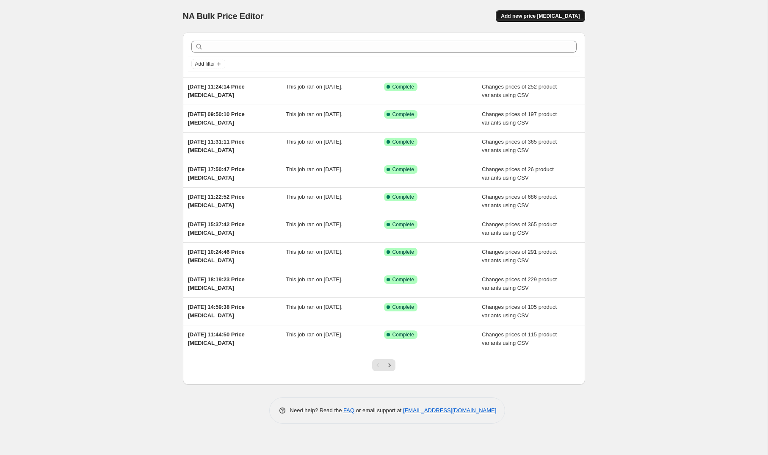 This screenshot has height=455, width=768. Describe the element at coordinates (390, 365) in the screenshot. I see `button: Next` at that location.